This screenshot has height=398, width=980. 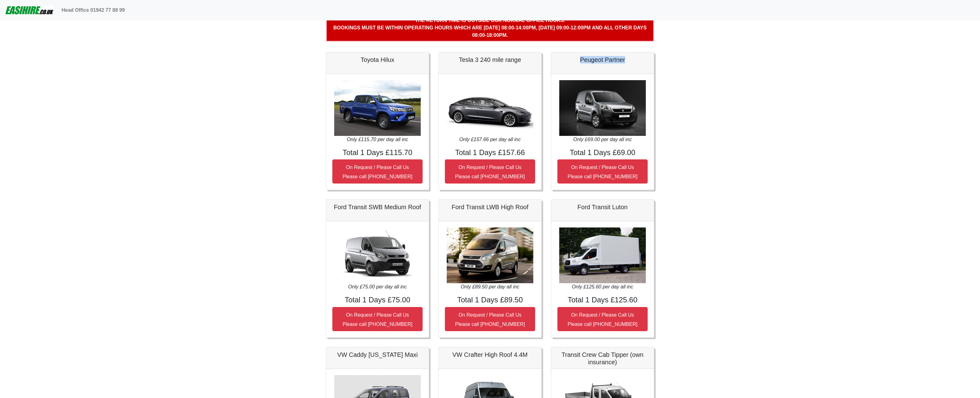 I want to click on h4: Total 1 Days £125.60, so click(x=603, y=300).